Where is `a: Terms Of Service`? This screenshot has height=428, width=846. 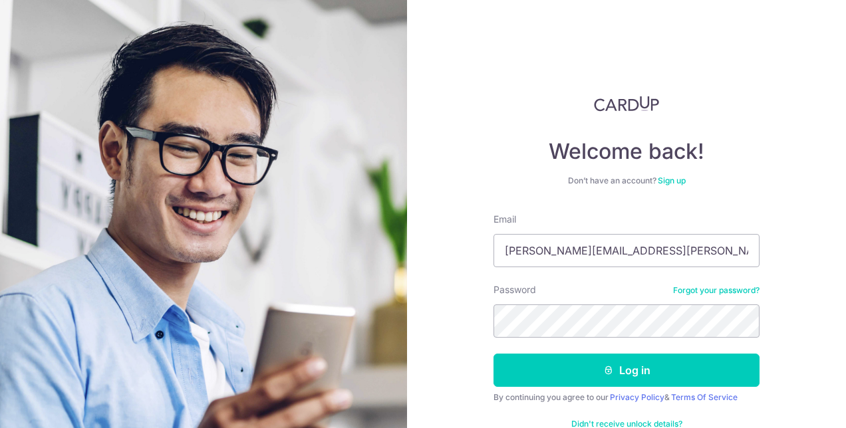
a: Terms Of Service is located at coordinates (704, 397).